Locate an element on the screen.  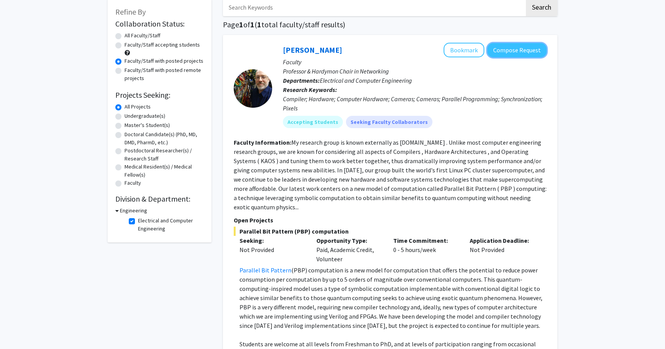
div: Compiler; Hardware; Computer Hardware; Cameras; Cameras; Parallel Programming; Synchronization; P... is located at coordinates (415, 103).